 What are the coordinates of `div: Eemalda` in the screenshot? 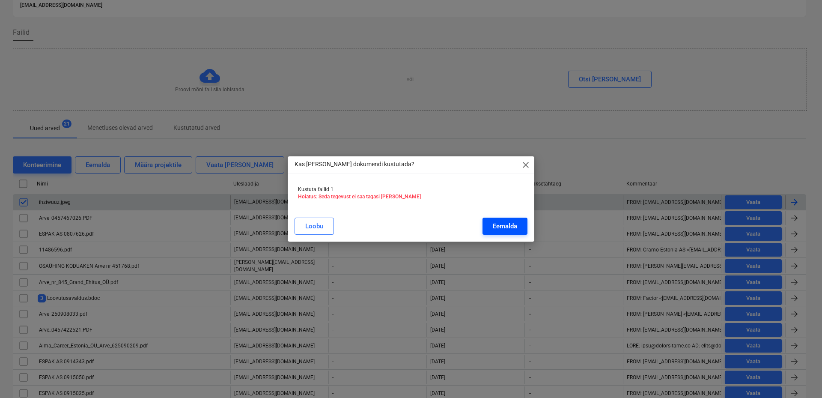 It's located at (505, 226).